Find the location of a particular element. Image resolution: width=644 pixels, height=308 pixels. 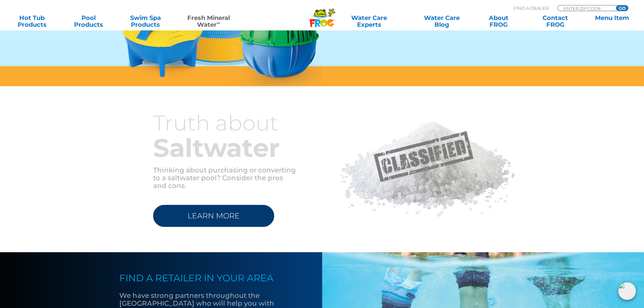

p: Find A Dealer is located at coordinates (531, 8).